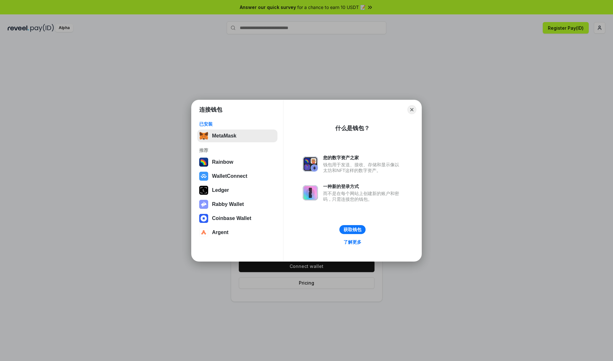 Image resolution: width=613 pixels, height=361 pixels. I want to click on div: MetaMask, so click(224, 136).